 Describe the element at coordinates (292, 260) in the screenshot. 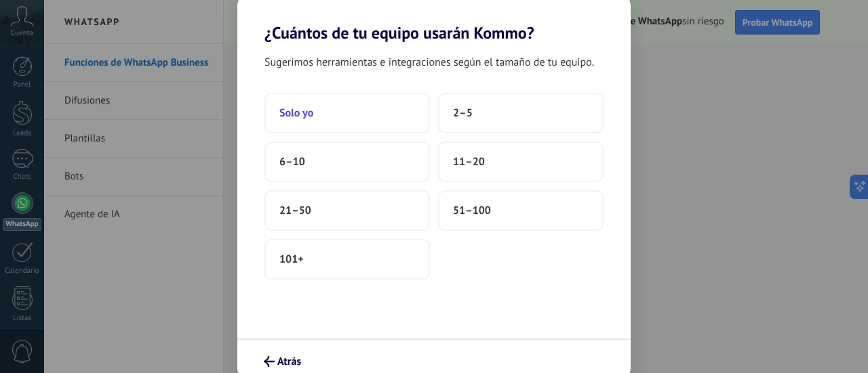

I see `span: 101+` at that location.